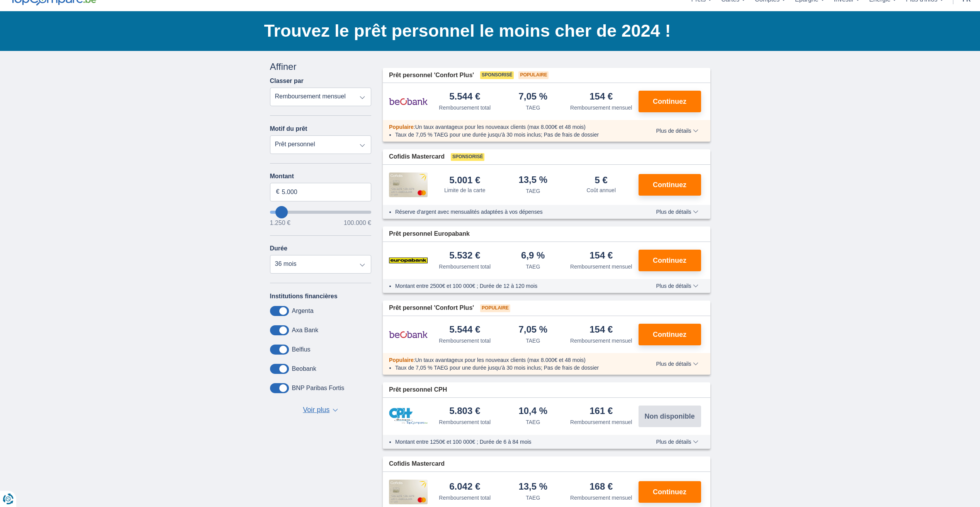 This screenshot has width=980, height=507. Describe the element at coordinates (601, 190) in the screenshot. I see `div: Coût annuel` at that location.